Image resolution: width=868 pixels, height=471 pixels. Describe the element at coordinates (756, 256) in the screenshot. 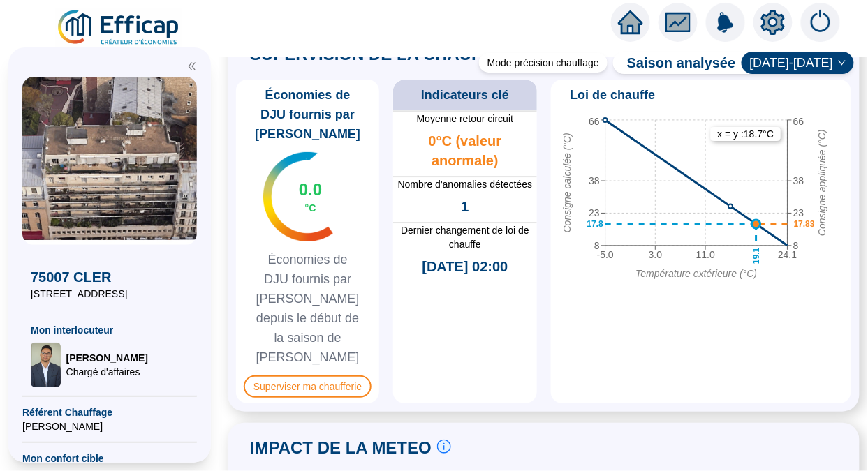

I see `text: 19.1` at that location.